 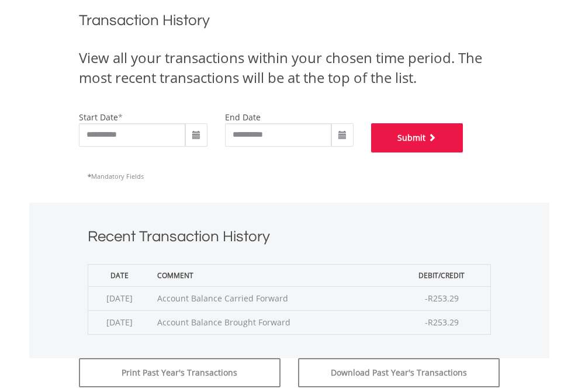 I want to click on span: Mandatory Fields, so click(x=115, y=176).